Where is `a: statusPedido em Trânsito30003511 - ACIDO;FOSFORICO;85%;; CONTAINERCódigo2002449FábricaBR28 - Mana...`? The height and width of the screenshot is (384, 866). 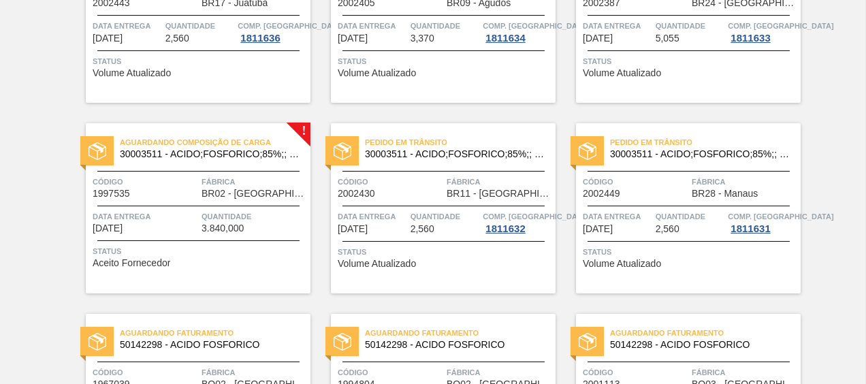 a: statusPedido em Trânsito30003511 - ACIDO;FOSFORICO;85%;; CONTAINERCódigo2002449FábricaBR28 - Mana... is located at coordinates (678, 208).